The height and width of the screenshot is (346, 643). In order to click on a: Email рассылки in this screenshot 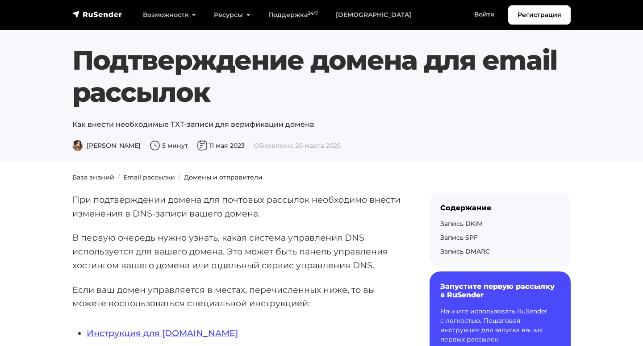, I will do `click(149, 177)`.